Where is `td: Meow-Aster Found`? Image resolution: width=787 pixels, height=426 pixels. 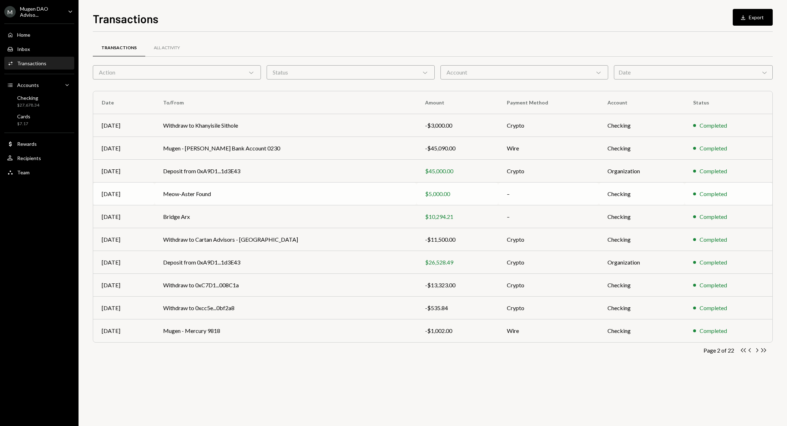 td: Meow-Aster Found is located at coordinates (285, 194).